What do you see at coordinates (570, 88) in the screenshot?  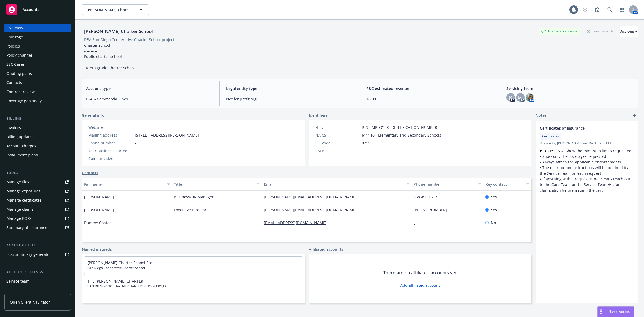 I see `span: Servicing team` at bounding box center [570, 88].